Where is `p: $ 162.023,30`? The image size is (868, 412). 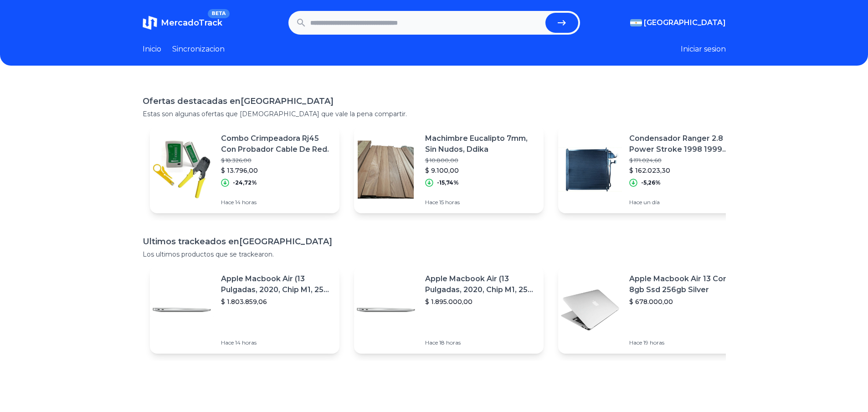 p: $ 162.023,30 is located at coordinates (685, 171).